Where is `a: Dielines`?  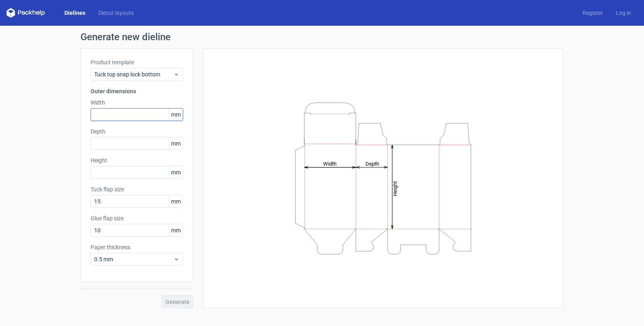 a: Dielines is located at coordinates (75, 13).